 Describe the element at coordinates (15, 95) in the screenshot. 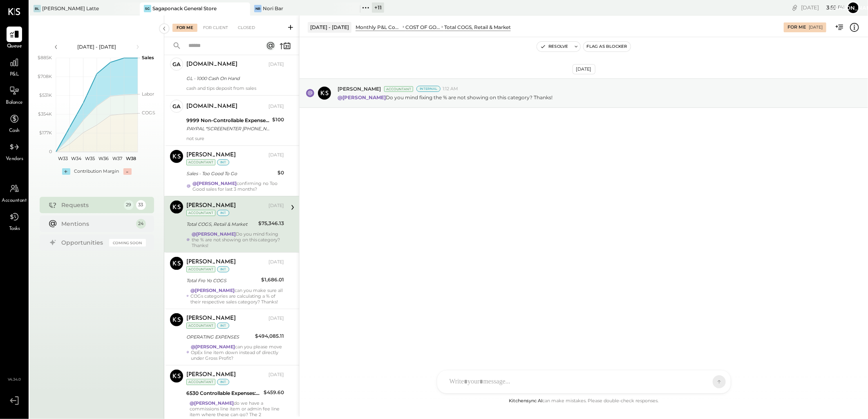

I see `a: Balance` at that location.